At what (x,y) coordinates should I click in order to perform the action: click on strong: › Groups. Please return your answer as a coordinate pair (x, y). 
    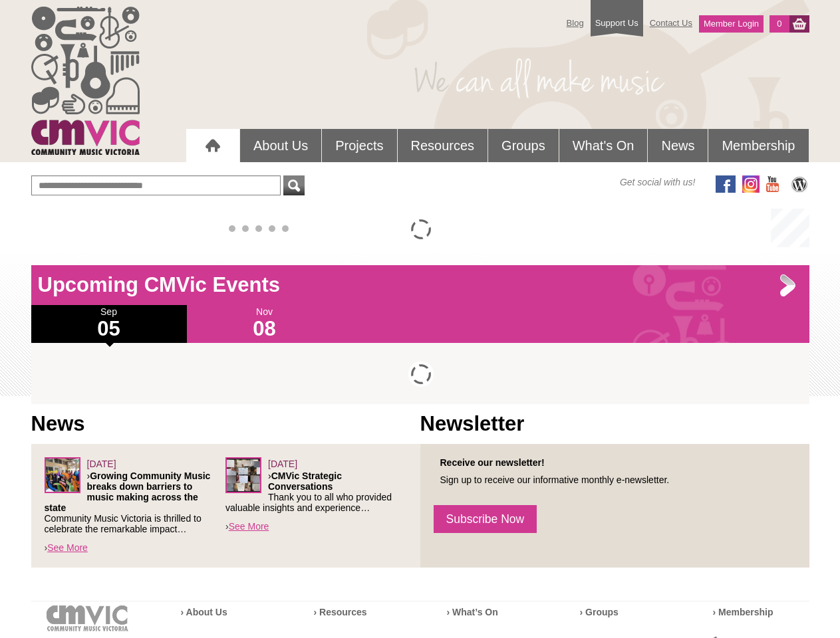
    Looking at the image, I should click on (599, 612).